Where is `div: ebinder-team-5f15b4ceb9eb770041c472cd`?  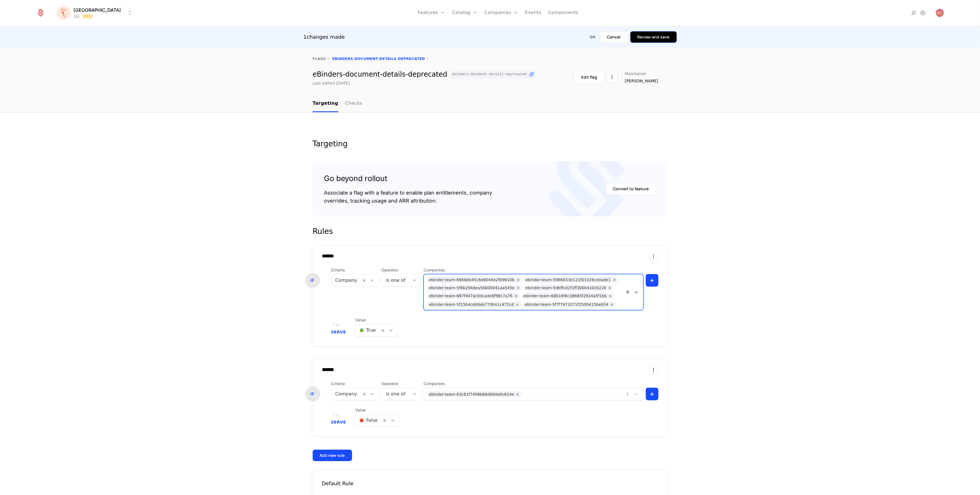
div: ebinder-team-5f15b4ceb9eb770041c472cd is located at coordinates (472, 305).